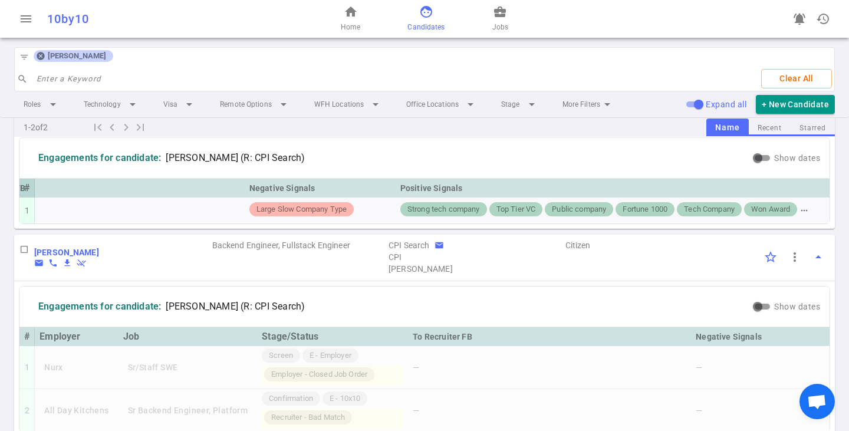  Describe the element at coordinates (67, 252) in the screenshot. I see `a: Go to Edit` at that location.